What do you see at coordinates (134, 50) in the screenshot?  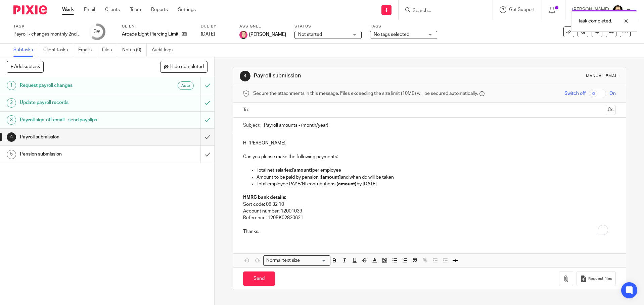 I see `a: Notes (0)` at bounding box center [134, 50].